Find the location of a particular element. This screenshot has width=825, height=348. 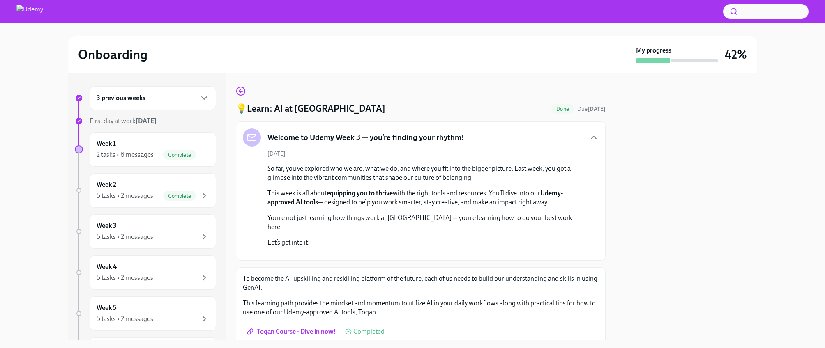

a: Week 12 tasks • 6 messagesComplete is located at coordinates (145, 150).